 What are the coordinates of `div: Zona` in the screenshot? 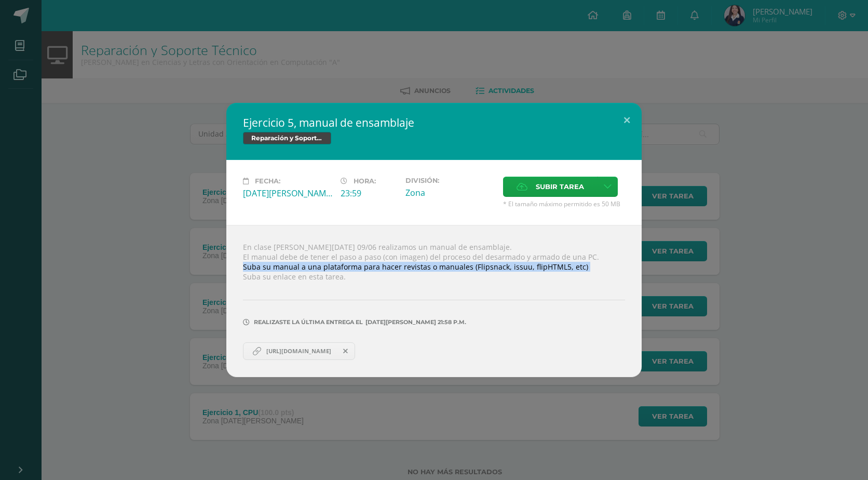 It's located at (450, 193).